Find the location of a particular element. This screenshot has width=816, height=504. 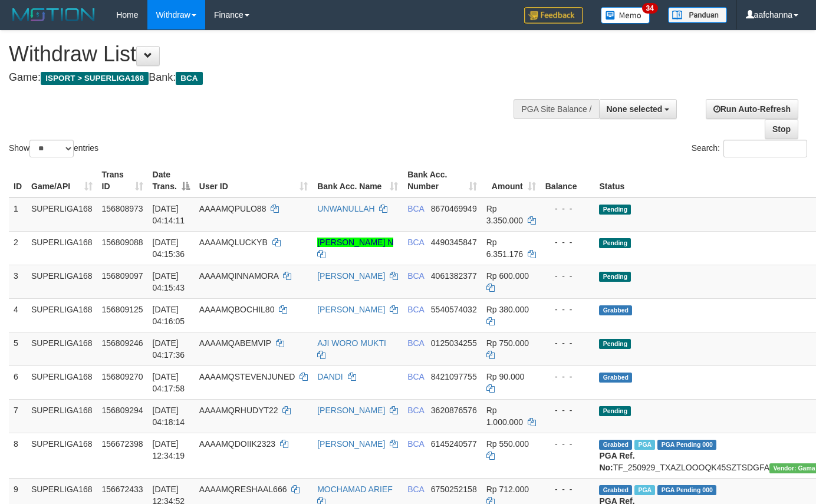

span: AAAAMQABEMVIP is located at coordinates (235, 343).